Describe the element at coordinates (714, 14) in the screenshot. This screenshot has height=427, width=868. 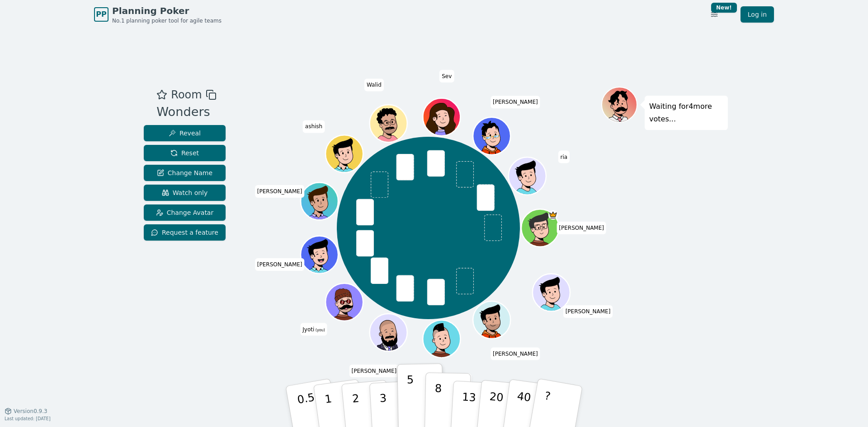
I see `button: New!` at that location.